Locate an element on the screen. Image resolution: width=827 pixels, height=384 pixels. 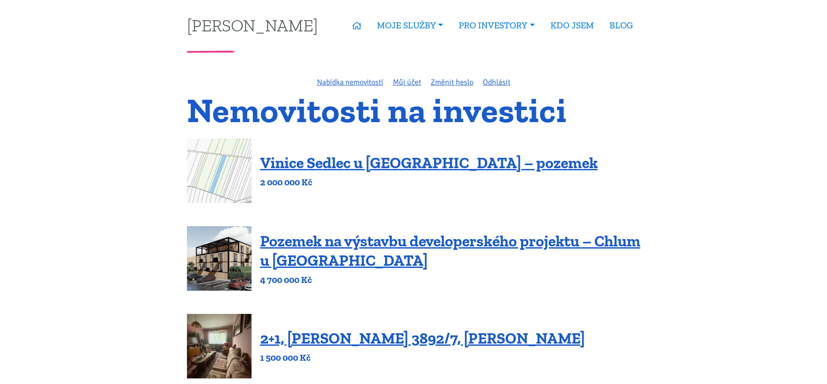
a: KDO JSEM is located at coordinates (572, 25).